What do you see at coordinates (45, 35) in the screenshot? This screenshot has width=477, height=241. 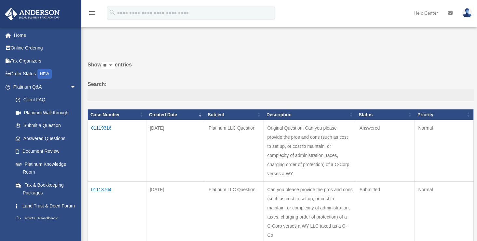 I see `a: Home` at bounding box center [45, 35].